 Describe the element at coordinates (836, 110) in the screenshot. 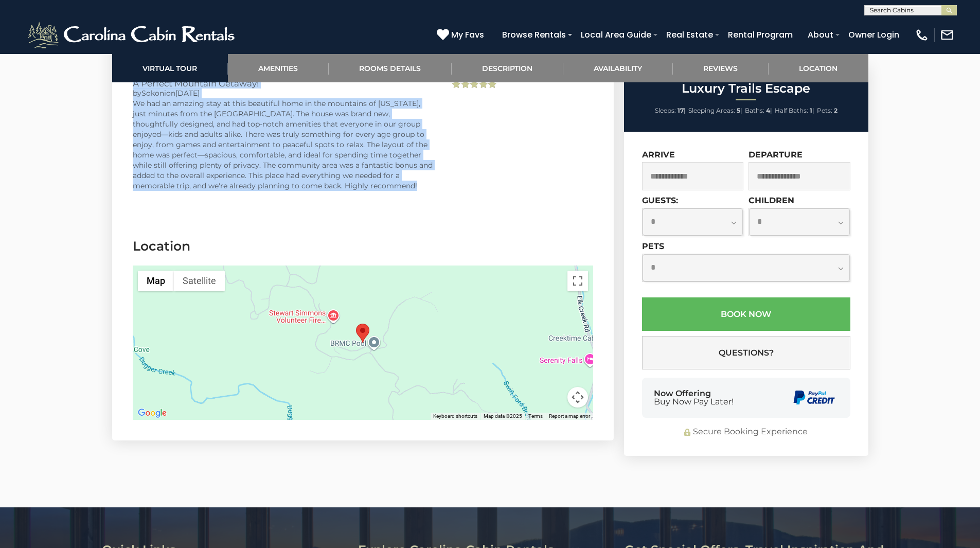

I see `strong: 2` at that location.